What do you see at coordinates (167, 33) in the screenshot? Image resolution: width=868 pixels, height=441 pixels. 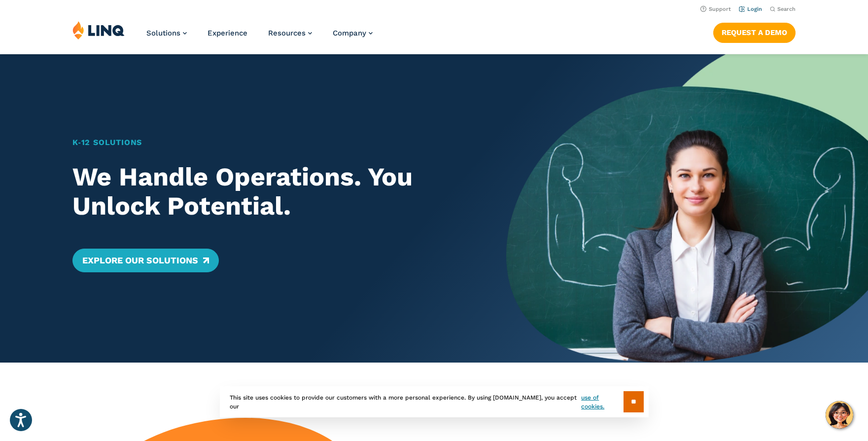 I see `a: Solutions` at bounding box center [167, 33].